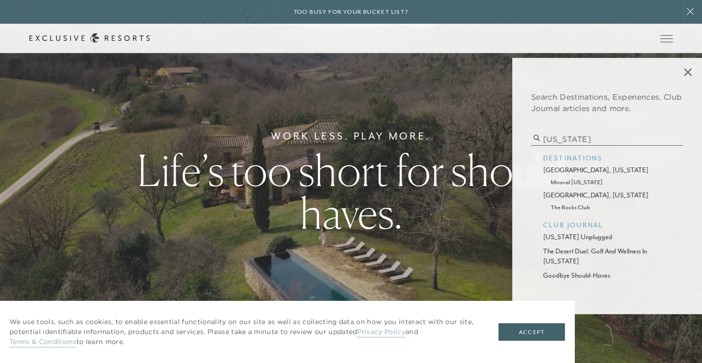  Describe the element at coordinates (667, 38) in the screenshot. I see `button: Open navigation` at that location.